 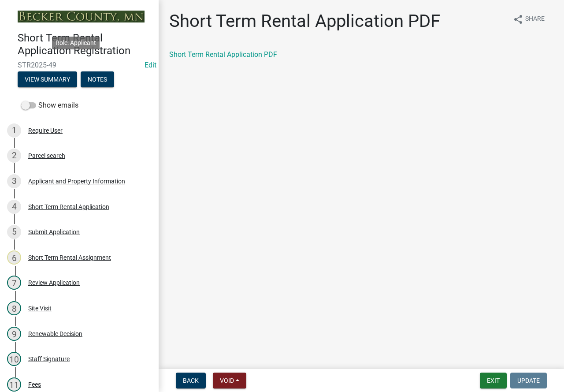 What do you see at coordinates (50, 106) in the screenshot?
I see `label: Show emails` at bounding box center [50, 106].